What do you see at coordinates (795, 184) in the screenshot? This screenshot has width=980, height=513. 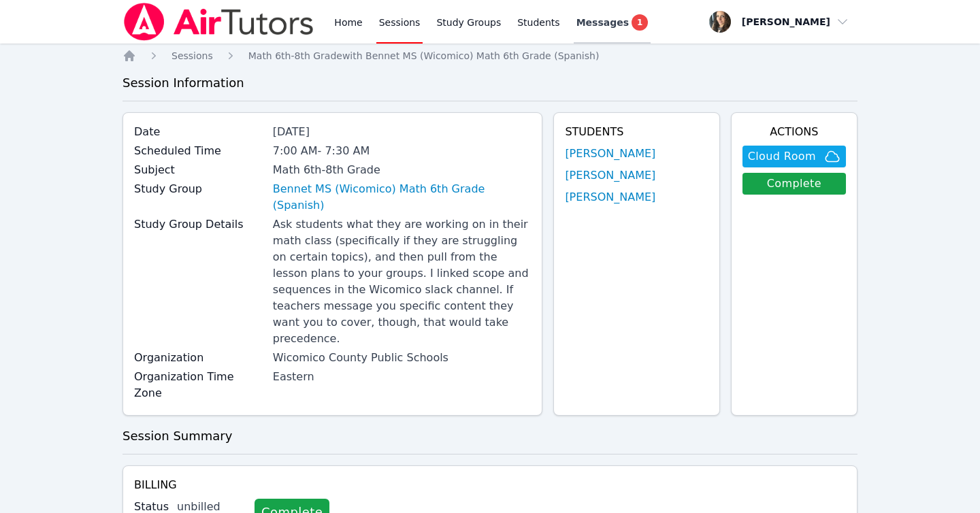 I see `a: Complete` at bounding box center [795, 184].